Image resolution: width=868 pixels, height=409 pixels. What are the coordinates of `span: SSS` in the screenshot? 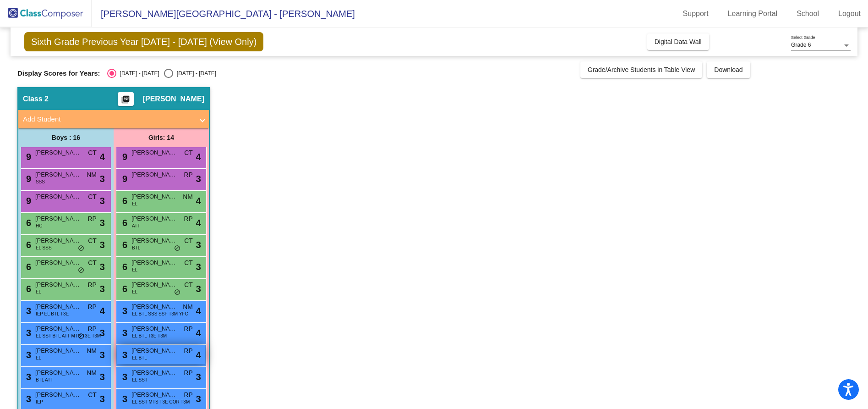 It's located at (40, 182).